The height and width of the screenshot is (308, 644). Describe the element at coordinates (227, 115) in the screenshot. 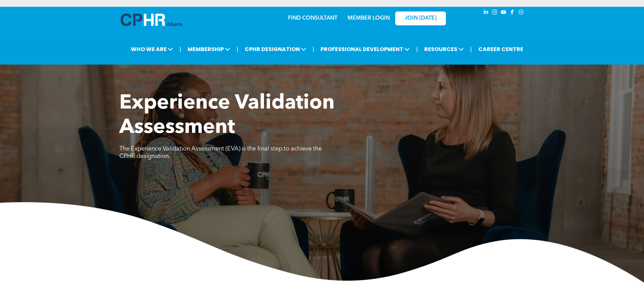

I see `span: Experience Validation Assessment` at that location.